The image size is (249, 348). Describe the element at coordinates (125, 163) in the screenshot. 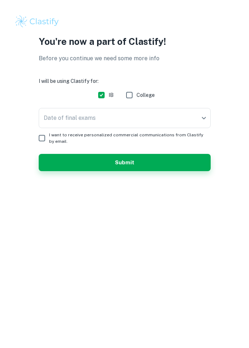

I see `button: Submit` at that location.